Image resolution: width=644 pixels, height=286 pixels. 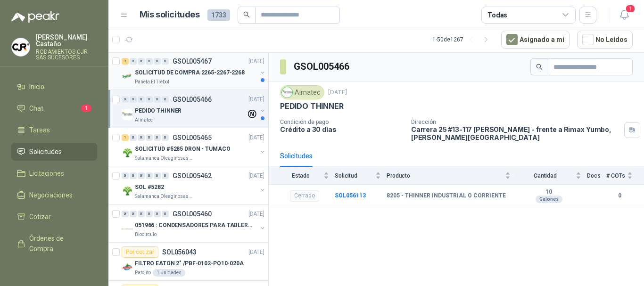 What do you see at coordinates (626, 175) in the screenshot?
I see `th: # COTs` at bounding box center [626, 175].